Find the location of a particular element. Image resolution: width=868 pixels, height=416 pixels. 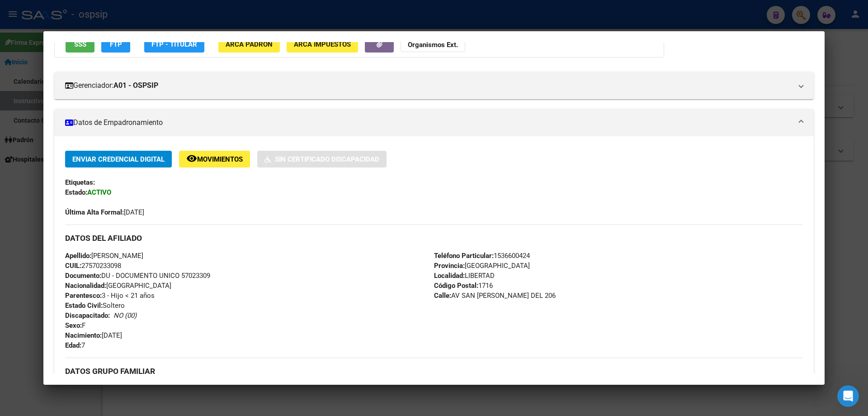

mat-expansion-panel-header: Gerenciador:A01 - OSPSIP is located at coordinates (434, 86).